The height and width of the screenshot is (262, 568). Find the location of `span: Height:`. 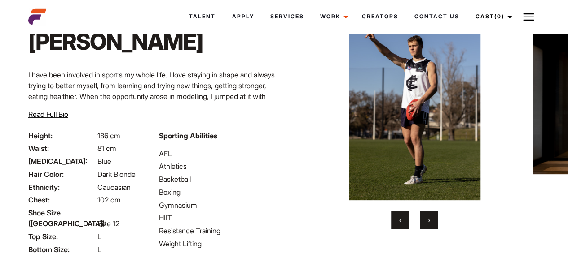

span: Height: is located at coordinates (62, 136).